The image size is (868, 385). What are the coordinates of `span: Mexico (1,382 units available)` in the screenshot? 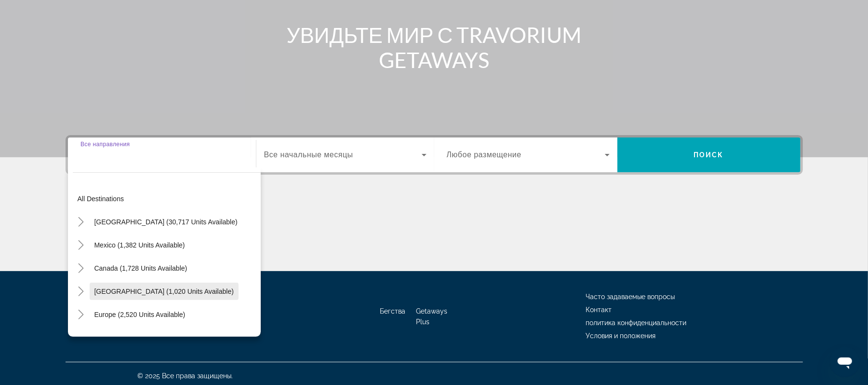 It's located at (140, 245).